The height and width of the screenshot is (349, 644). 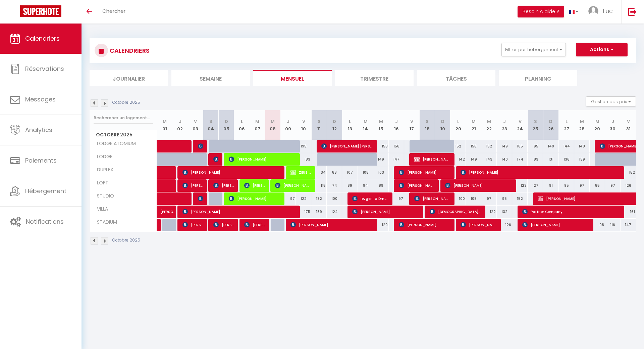 What do you see at coordinates (292, 78) in the screenshot?
I see `li: Mensuel` at bounding box center [292, 78].